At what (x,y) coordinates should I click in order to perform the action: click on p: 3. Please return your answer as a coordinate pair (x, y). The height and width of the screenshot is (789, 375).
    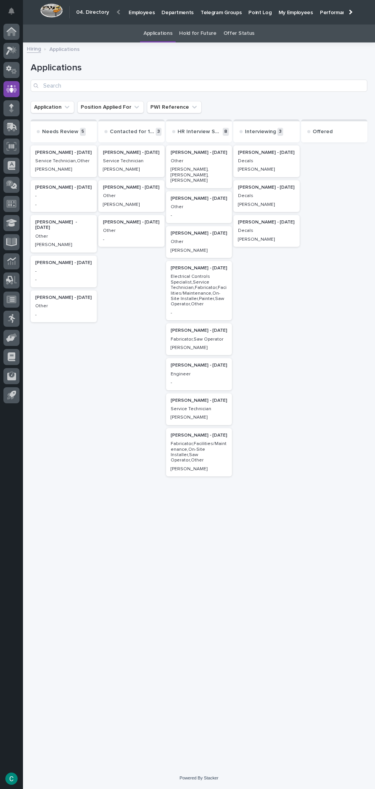
    Looking at the image, I should click on (159, 132).